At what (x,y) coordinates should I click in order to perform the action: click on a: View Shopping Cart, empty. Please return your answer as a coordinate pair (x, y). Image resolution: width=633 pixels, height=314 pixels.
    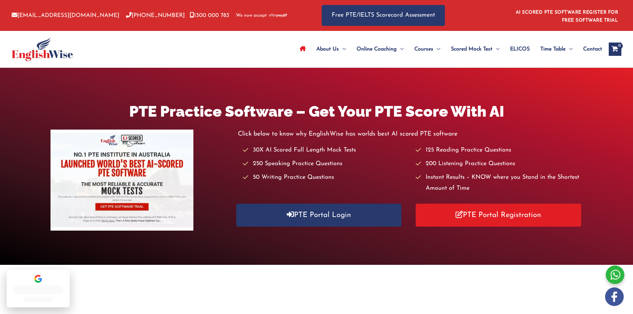
    Looking at the image, I should click on (615, 49).